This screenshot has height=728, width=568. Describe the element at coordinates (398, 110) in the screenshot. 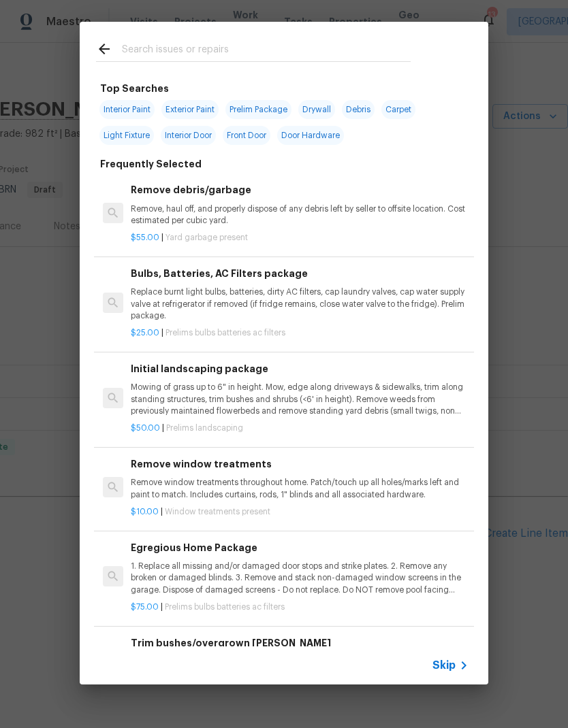

I see `span: Carpet` at that location.